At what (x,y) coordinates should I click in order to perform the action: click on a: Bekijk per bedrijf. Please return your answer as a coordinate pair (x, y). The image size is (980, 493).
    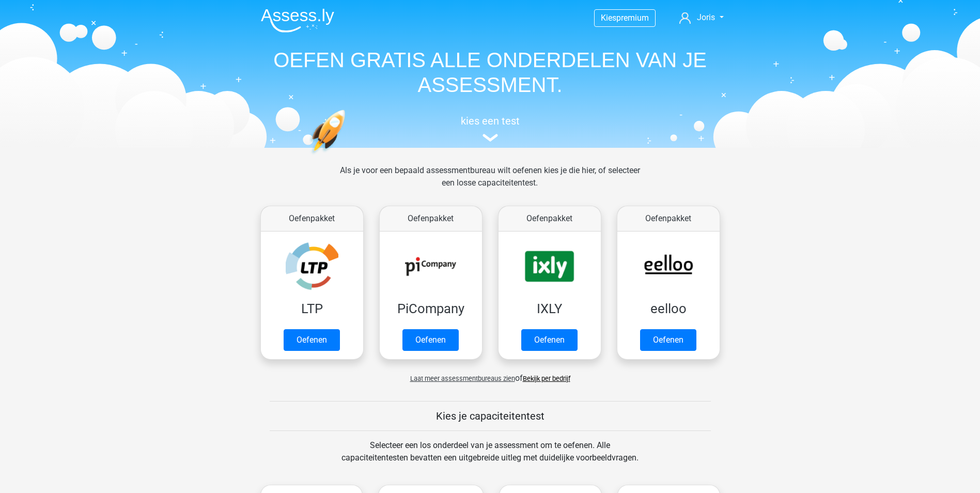
    Looking at the image, I should click on (547, 378).